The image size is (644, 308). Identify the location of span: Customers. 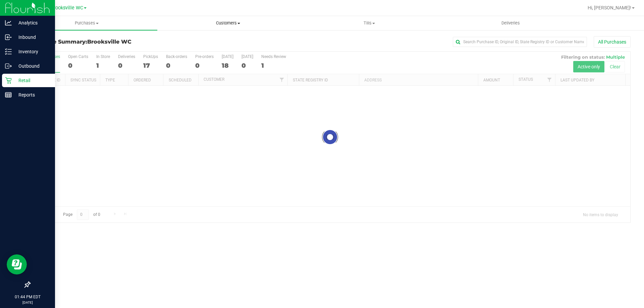
(228, 23).